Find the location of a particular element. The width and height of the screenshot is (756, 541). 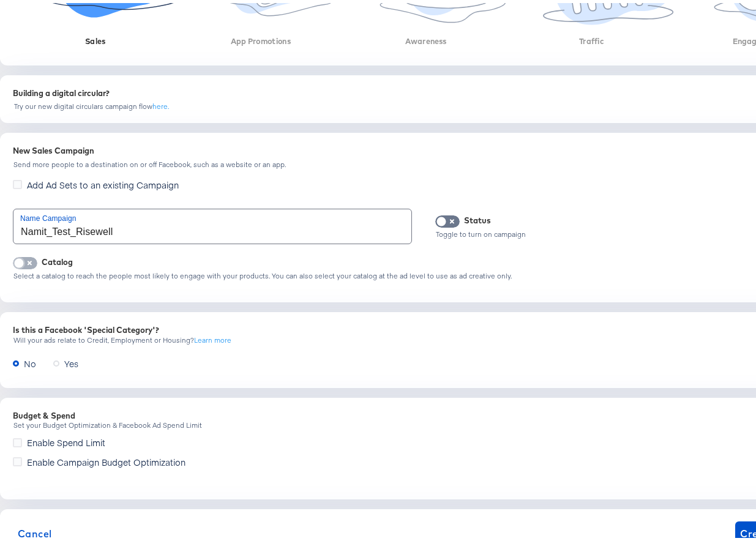

div: Learn more is located at coordinates (212, 337).